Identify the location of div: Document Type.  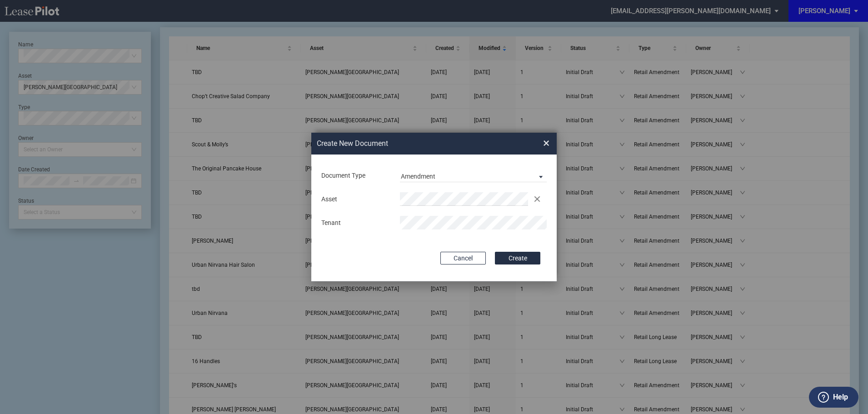
(355, 176).